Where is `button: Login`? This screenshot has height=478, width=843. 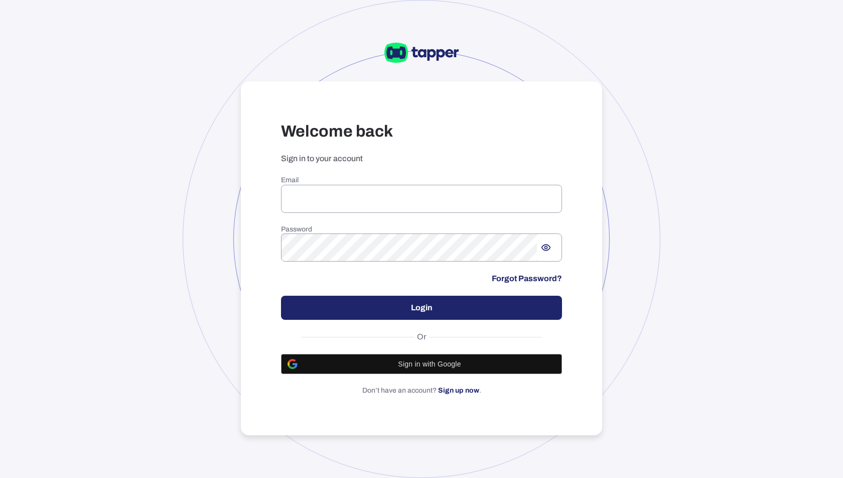 button: Login is located at coordinates (422, 308).